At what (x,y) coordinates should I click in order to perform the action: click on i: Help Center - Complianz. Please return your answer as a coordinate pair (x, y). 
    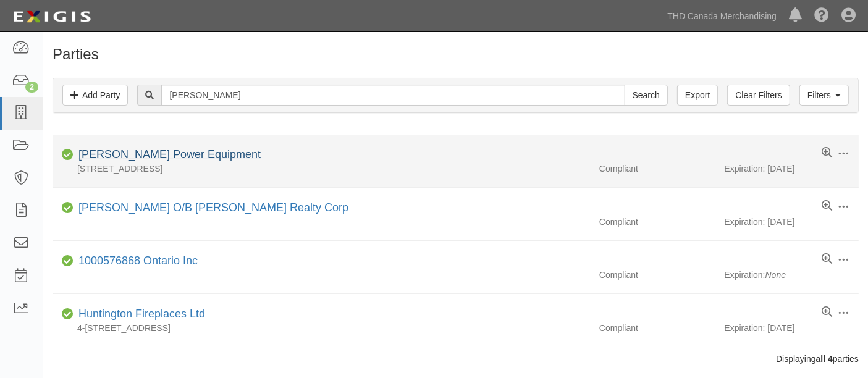
    Looking at the image, I should click on (822, 16).